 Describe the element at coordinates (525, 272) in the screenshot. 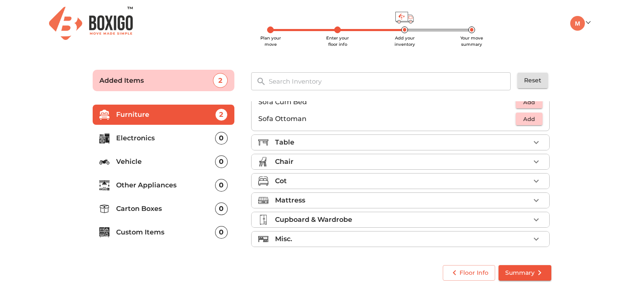

I see `span: Summary` at that location.